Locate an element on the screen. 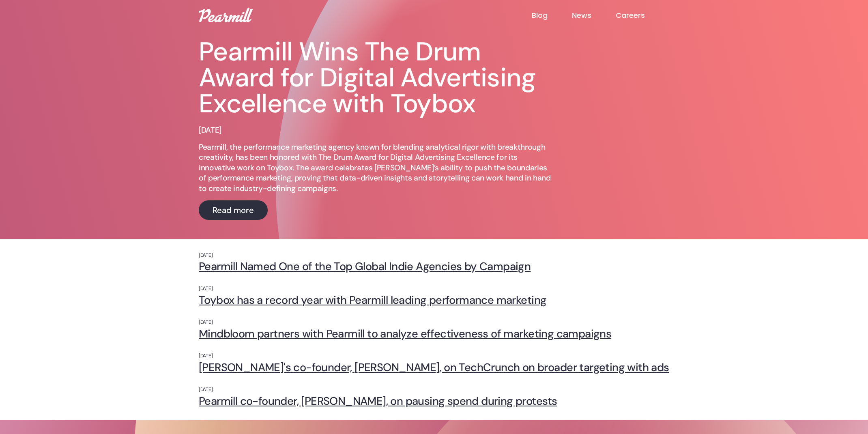 The width and height of the screenshot is (868, 434). a: Blog is located at coordinates (552, 16).